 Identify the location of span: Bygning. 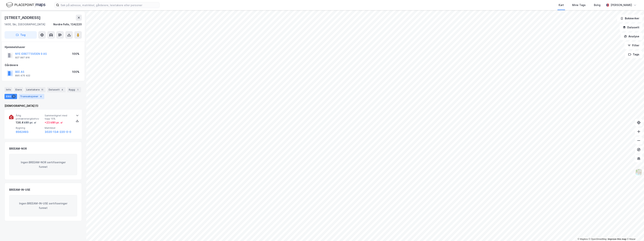
(29, 128).